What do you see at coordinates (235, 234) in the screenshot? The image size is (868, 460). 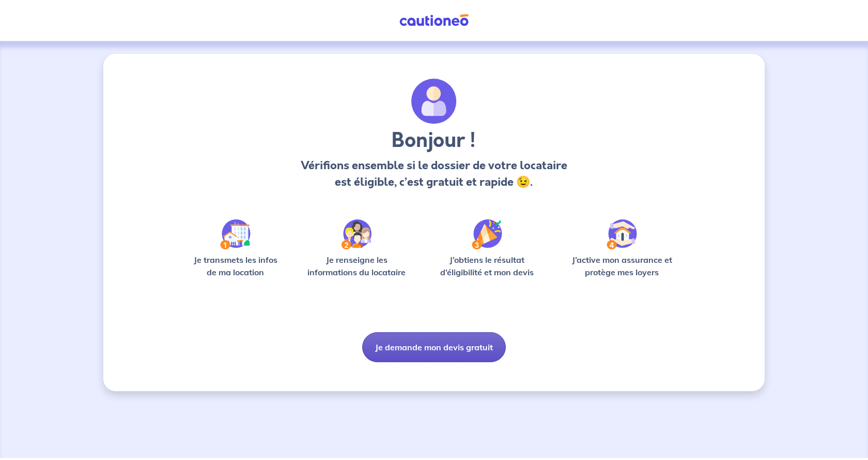 I see `img: /static/90a569abe86eec82015bcaae536bd8e6/Step-1.svg` at bounding box center [235, 234].